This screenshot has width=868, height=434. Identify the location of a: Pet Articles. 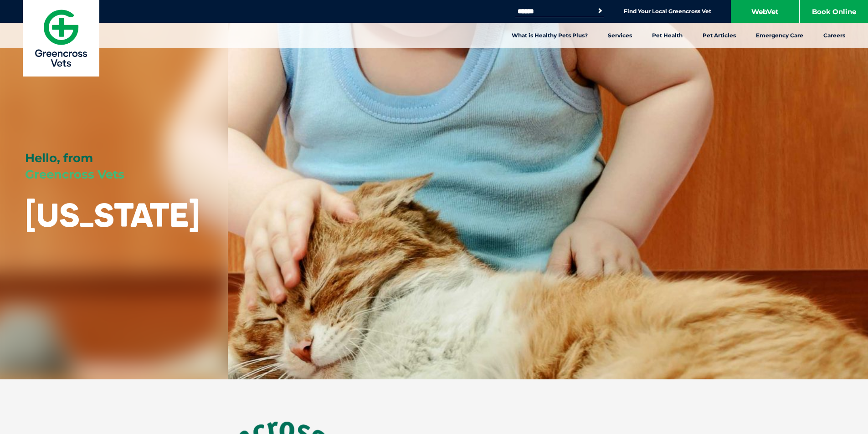
(719, 36).